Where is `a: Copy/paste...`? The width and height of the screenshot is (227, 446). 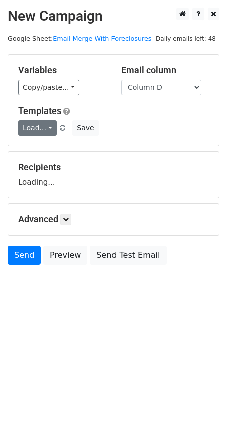 a: Copy/paste... is located at coordinates (49, 87).